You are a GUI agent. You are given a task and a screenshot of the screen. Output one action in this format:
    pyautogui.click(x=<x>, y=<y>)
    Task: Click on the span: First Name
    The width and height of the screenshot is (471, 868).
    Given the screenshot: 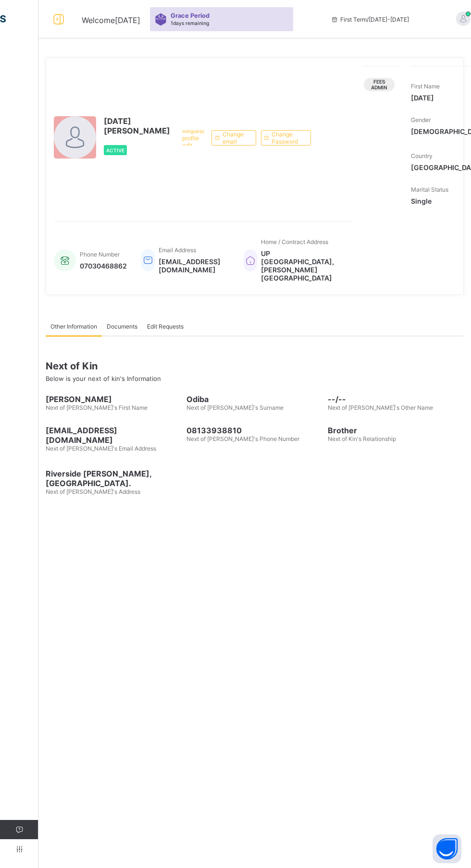 What is the action you would take?
    pyautogui.click(x=425, y=86)
    